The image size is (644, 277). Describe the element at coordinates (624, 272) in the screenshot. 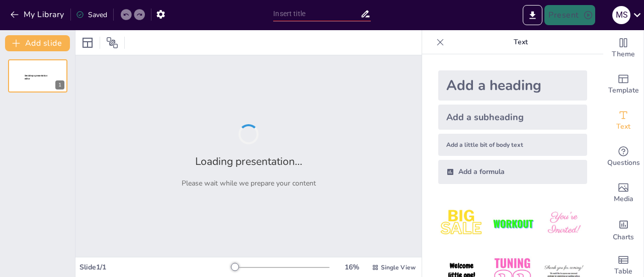

I see `span: Table` at that location.